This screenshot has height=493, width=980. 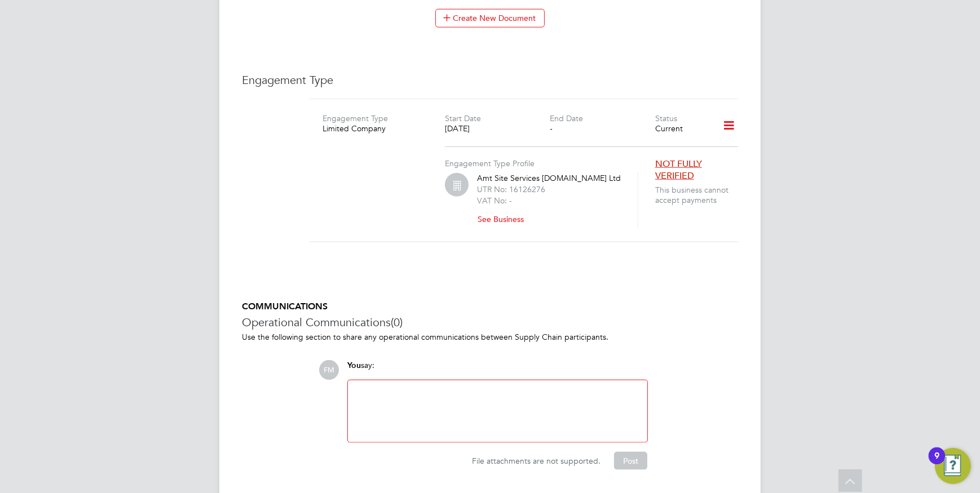 I want to click on label: VAT No: -, so click(x=495, y=200).